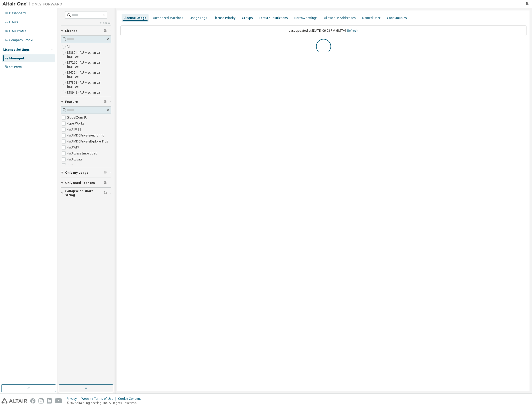 The width and height of the screenshot is (532, 408). I want to click on div: Borrow Settings, so click(306, 18).